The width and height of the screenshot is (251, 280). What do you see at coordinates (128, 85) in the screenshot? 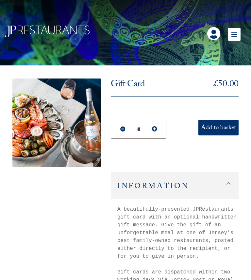
I see `h1: Gift Card` at bounding box center [128, 85].